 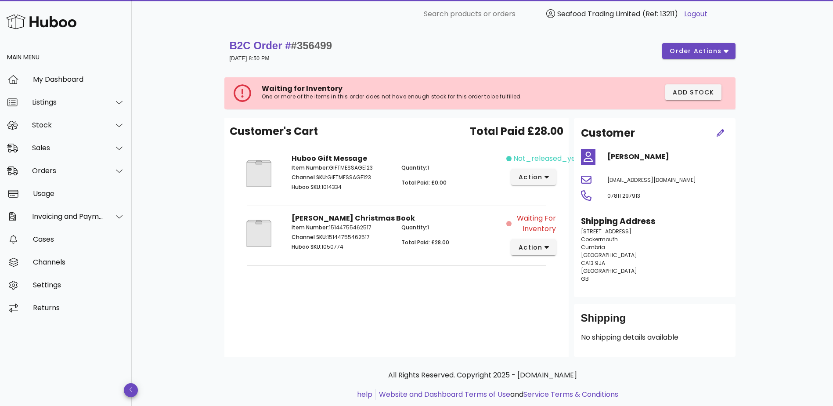 I want to click on span: (Ref: 13211), so click(x=660, y=14).